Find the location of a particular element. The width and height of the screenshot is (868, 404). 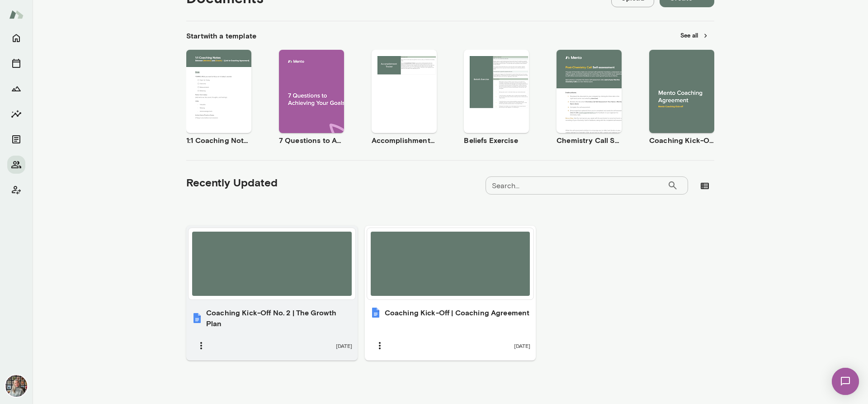

button: Insights is located at coordinates (16, 114).